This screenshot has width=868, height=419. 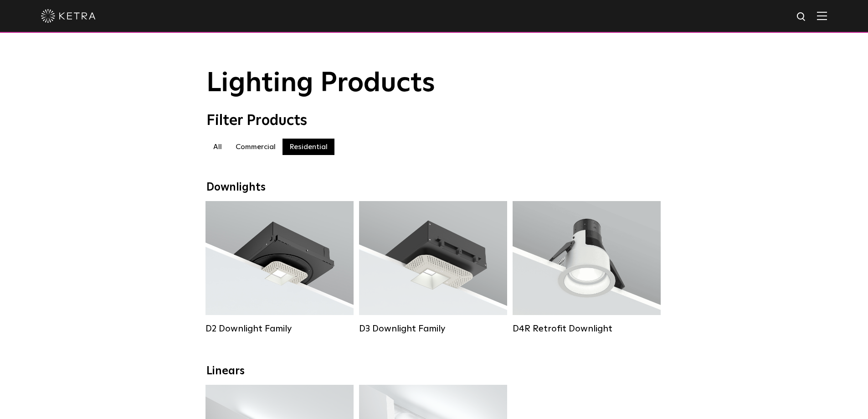 What do you see at coordinates (279, 329) in the screenshot?
I see `div: D2 Downlight Family` at bounding box center [279, 329].